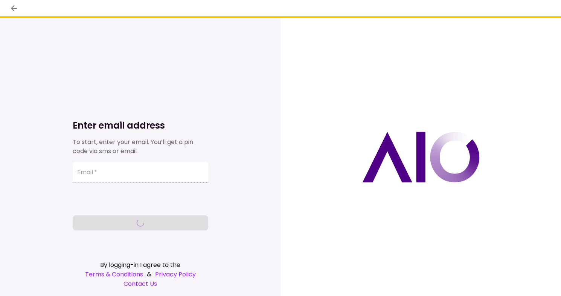  What do you see at coordinates (176, 274) in the screenshot?
I see `a: Privacy Policy` at bounding box center [176, 274].